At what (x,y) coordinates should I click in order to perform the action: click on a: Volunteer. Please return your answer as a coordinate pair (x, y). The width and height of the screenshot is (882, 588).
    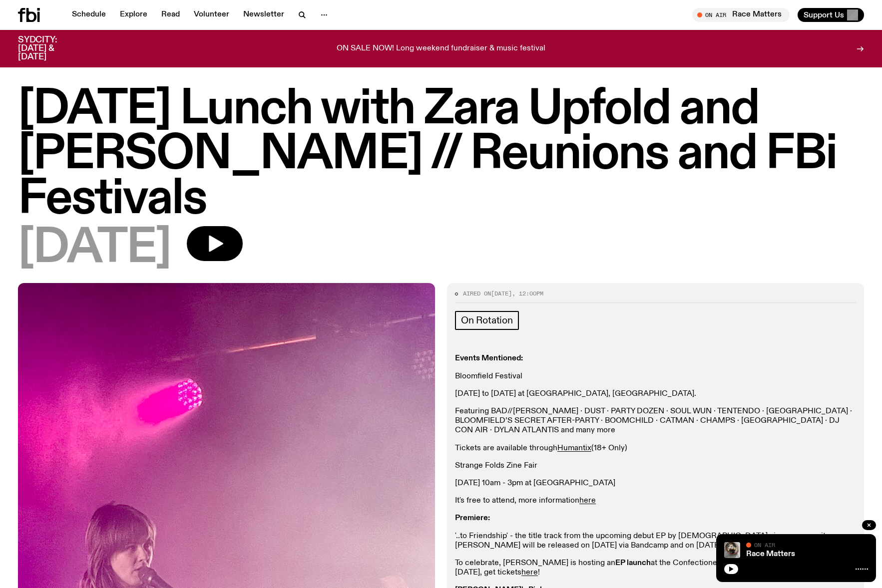
    Looking at the image, I should click on (212, 15).